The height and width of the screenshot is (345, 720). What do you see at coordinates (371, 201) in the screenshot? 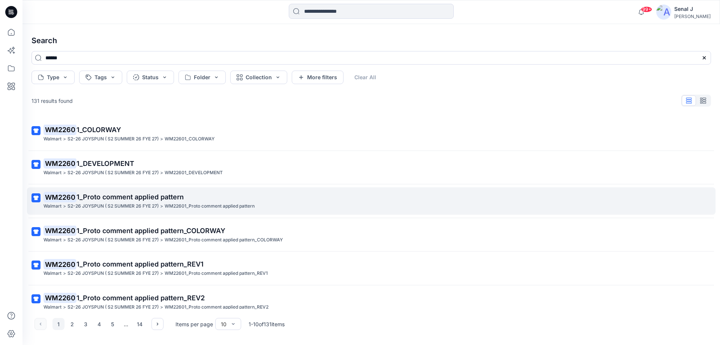
I see `a: WM22601_Proto comment applied patternWalmart>S2-26 JOYSPUN ( S2 SUMMER 26 FYE 27)>WM22601_Proto c...` at bounding box center [371, 201].